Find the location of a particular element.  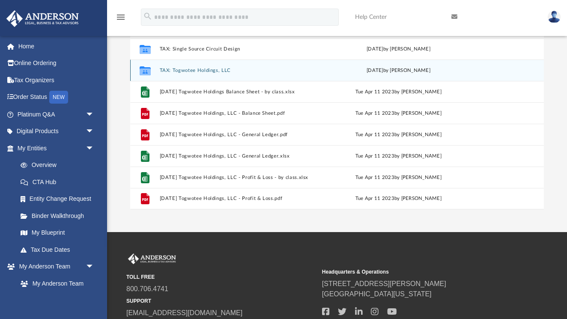

small: SUPPORT is located at coordinates (221, 301).